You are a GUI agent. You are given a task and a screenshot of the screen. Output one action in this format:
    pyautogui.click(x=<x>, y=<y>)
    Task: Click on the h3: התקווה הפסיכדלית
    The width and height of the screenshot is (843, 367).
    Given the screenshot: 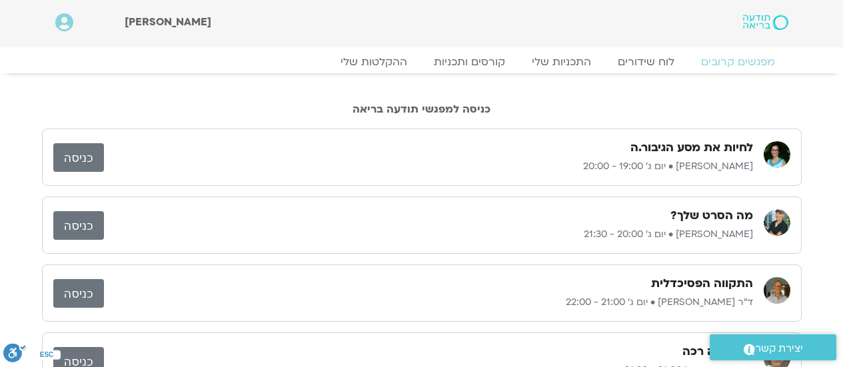 What is the action you would take?
    pyautogui.click(x=701, y=284)
    